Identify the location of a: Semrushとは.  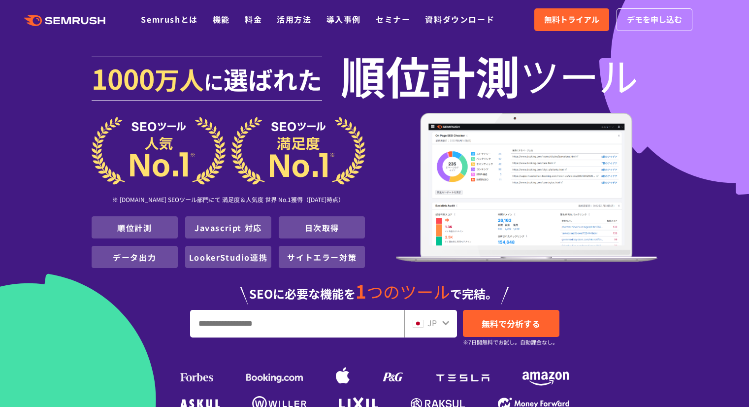
(169, 19).